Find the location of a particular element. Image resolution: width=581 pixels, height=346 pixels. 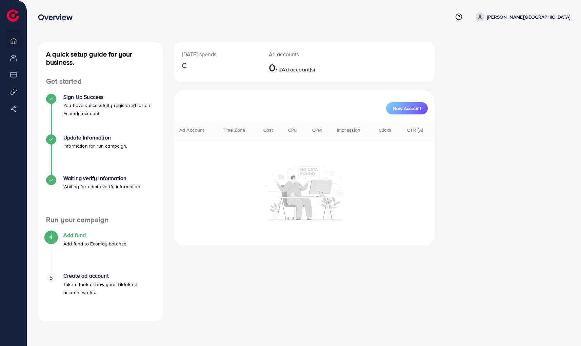

span: 0 is located at coordinates (272, 67).